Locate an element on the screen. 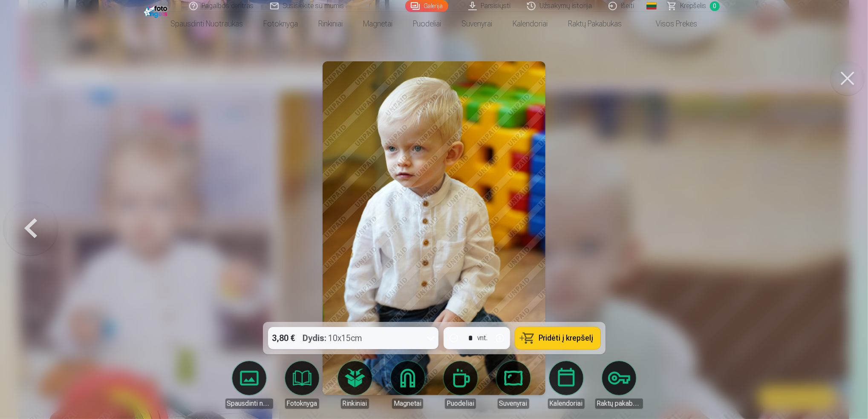 The height and width of the screenshot is (419, 868). strong: Dydis : is located at coordinates (314, 338).